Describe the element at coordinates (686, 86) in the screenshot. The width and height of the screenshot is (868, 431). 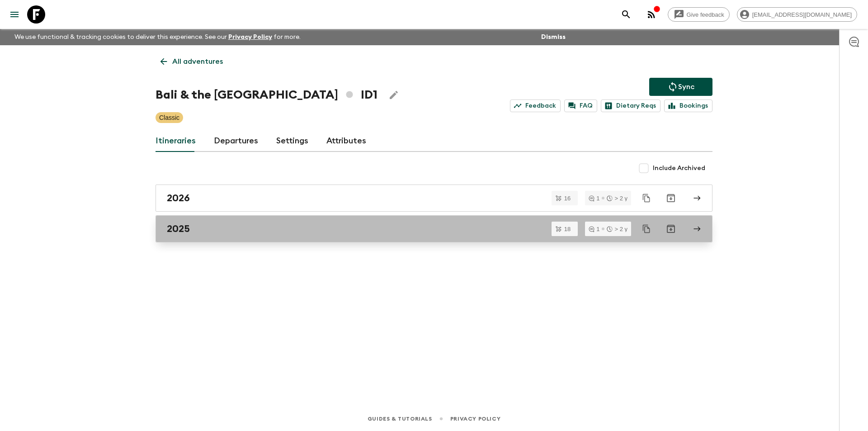
I see `p: Sync` at that location.